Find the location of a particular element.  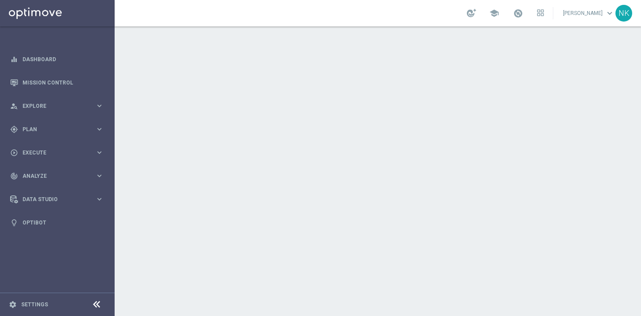

span: school is located at coordinates (494, 13).